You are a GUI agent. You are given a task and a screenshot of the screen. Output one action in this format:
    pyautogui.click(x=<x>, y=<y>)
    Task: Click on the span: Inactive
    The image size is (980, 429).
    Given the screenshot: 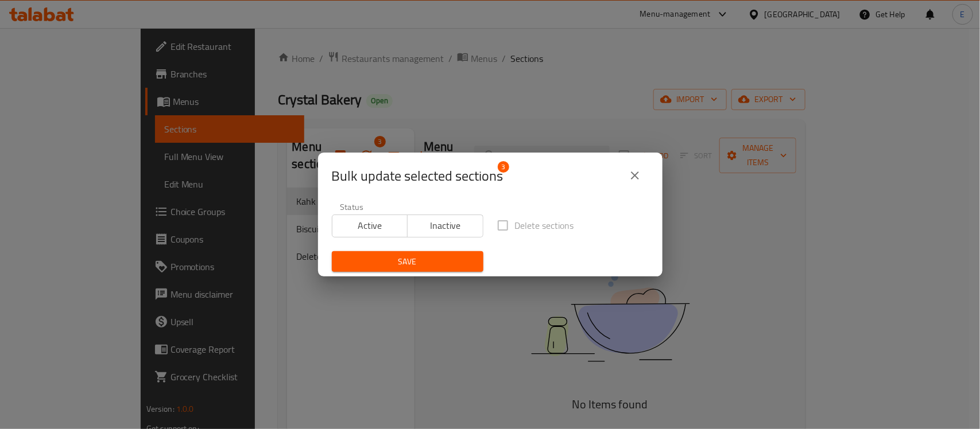 What is the action you would take?
    pyautogui.click(x=445, y=226)
    